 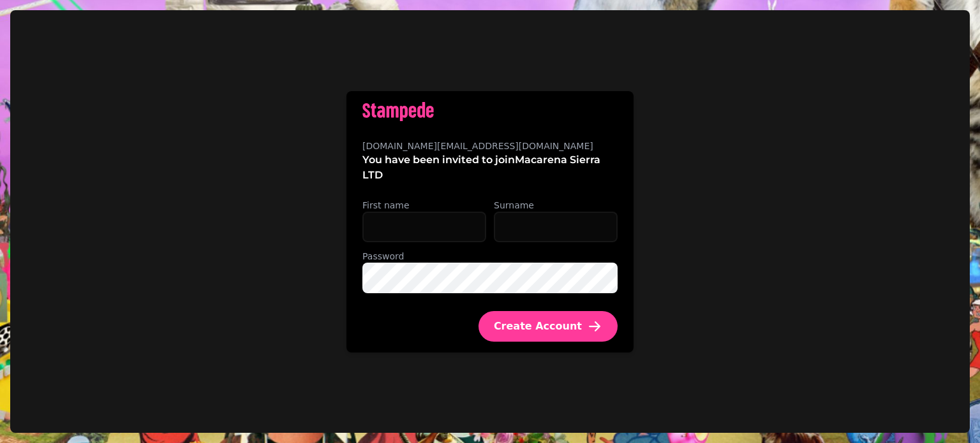 What do you see at coordinates (490, 257) in the screenshot?
I see `label: Password` at bounding box center [490, 257].